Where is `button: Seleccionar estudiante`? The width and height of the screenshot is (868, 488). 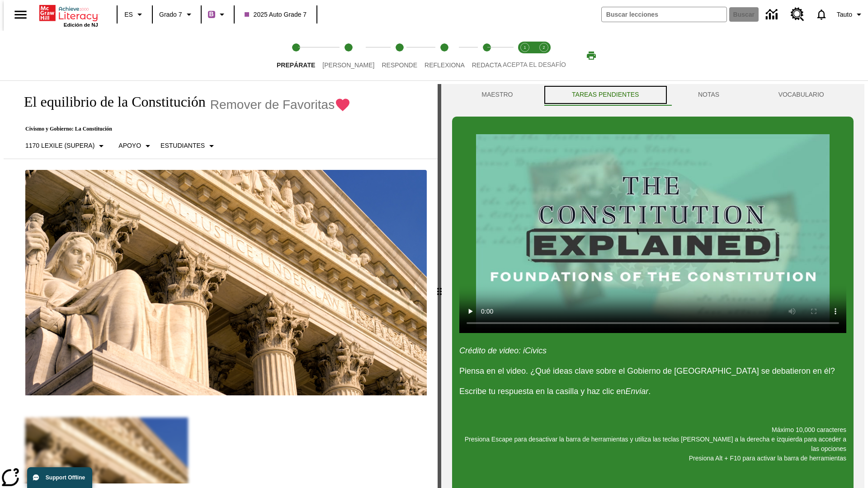 button: Seleccionar estudiante is located at coordinates (189, 146).